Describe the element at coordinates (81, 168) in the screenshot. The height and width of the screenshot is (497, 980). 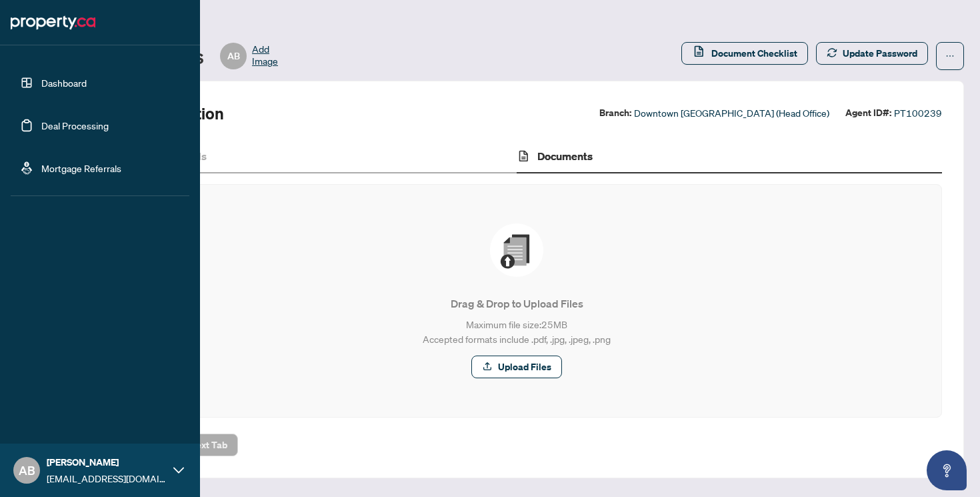
I see `a: Mortgage Referrals` at that location.